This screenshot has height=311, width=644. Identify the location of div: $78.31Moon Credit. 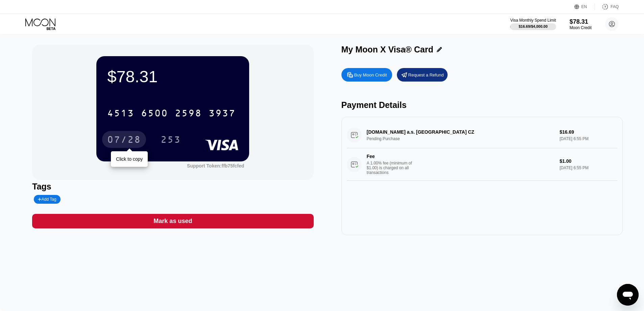
(580, 24).